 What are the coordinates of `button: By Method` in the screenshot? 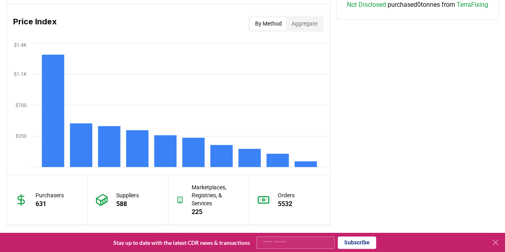 It's located at (268, 24).